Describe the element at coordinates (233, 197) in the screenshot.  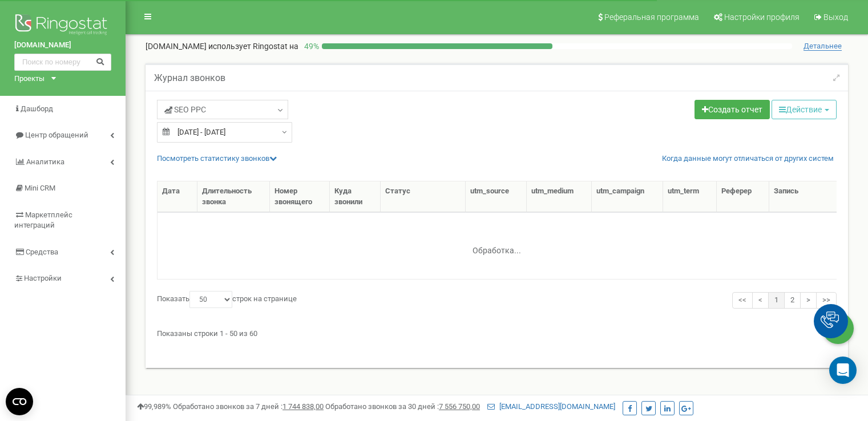
I see `th: Длительность звонка` at that location.